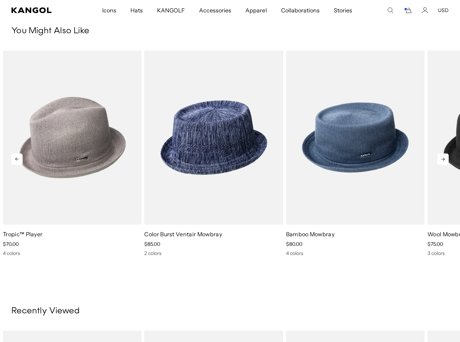 Image resolution: width=460 pixels, height=342 pixels. Describe the element at coordinates (355, 137) in the screenshot. I see `img: Bamboo Mowbray` at that location.